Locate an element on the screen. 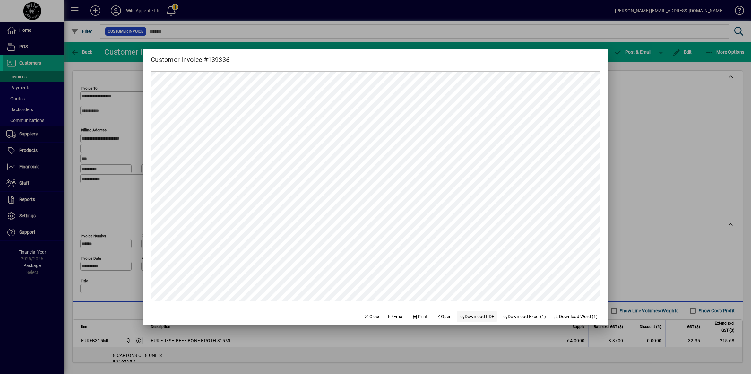 Image resolution: width=751 pixels, height=374 pixels. a: Download PDF is located at coordinates (477, 316).